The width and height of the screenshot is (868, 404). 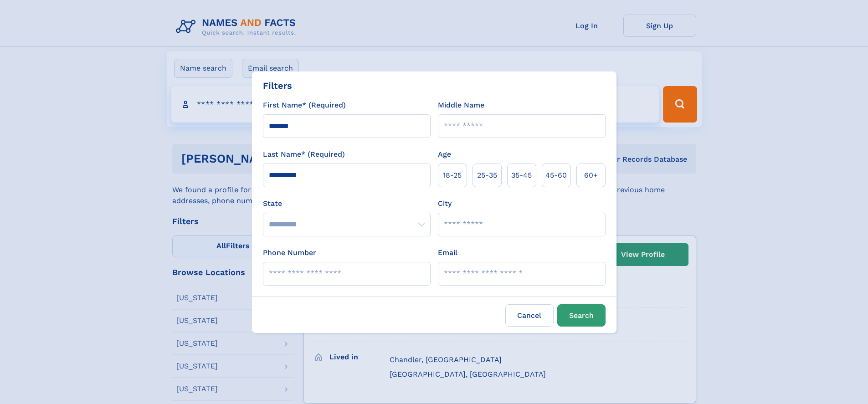 I want to click on label: Cancel, so click(x=529, y=315).